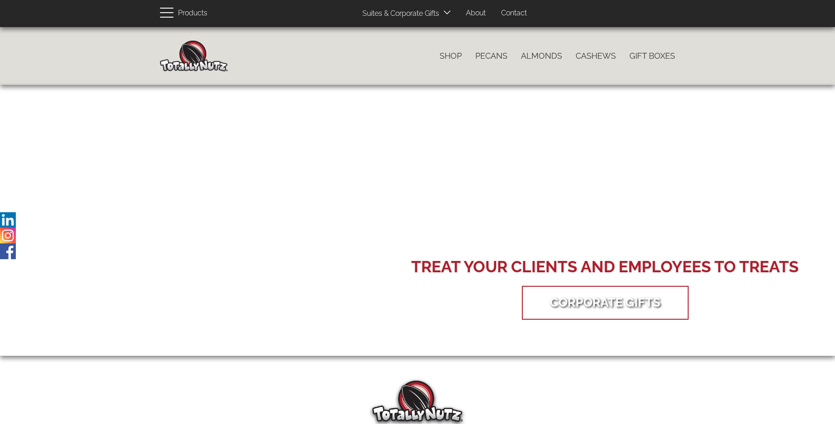 The height and width of the screenshot is (424, 835). What do you see at coordinates (194, 56) in the screenshot?
I see `img: Home` at bounding box center [194, 56].